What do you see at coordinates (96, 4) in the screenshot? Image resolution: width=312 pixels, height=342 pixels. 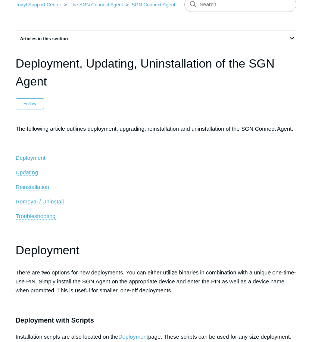 I see `a: The SGN Connect Agent` at bounding box center [96, 4].